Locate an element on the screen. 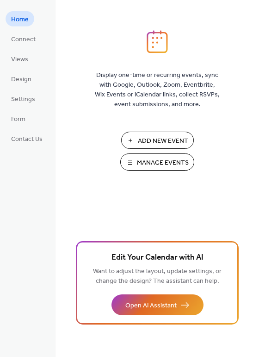 Image resolution: width=259 pixels, height=357 pixels. span: Contact Us is located at coordinates (27, 139).